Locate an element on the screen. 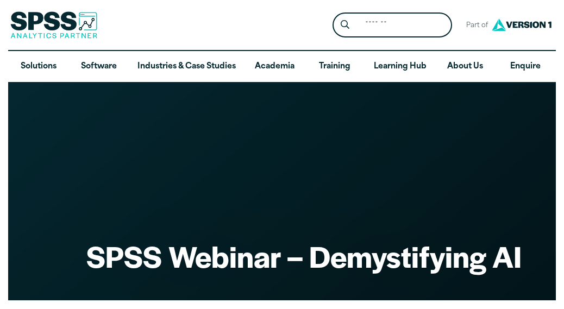 Image resolution: width=564 pixels, height=309 pixels. h1: SPSS Webinar – Demystifying AI is located at coordinates (304, 256).